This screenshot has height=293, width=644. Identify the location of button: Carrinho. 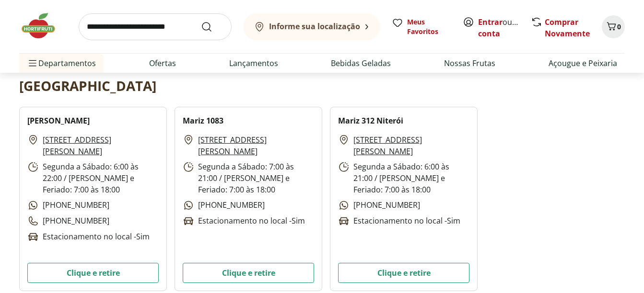
(614, 27).